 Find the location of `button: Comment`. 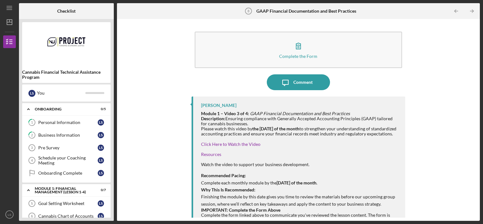

button: Comment is located at coordinates (299, 82).